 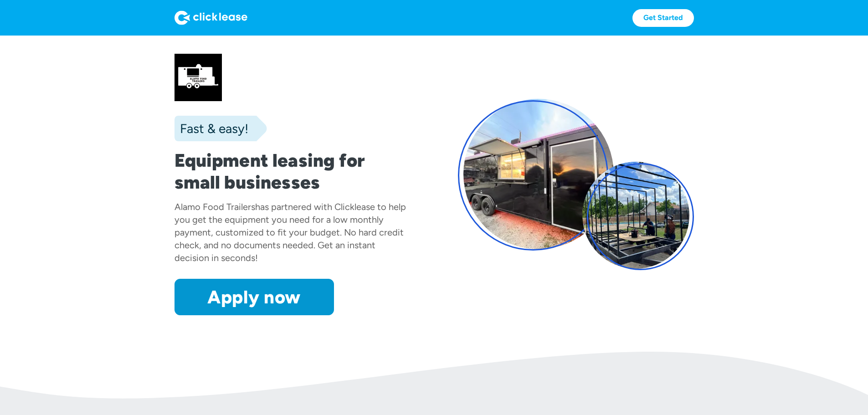 What do you see at coordinates (211, 18) in the screenshot?
I see `img: Logo` at bounding box center [211, 18].